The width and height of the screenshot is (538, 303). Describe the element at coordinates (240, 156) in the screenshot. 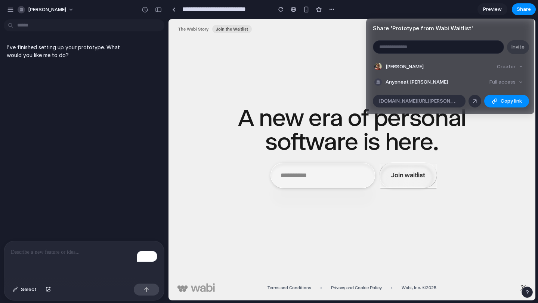

I see `button: Join waitlist` at that location.